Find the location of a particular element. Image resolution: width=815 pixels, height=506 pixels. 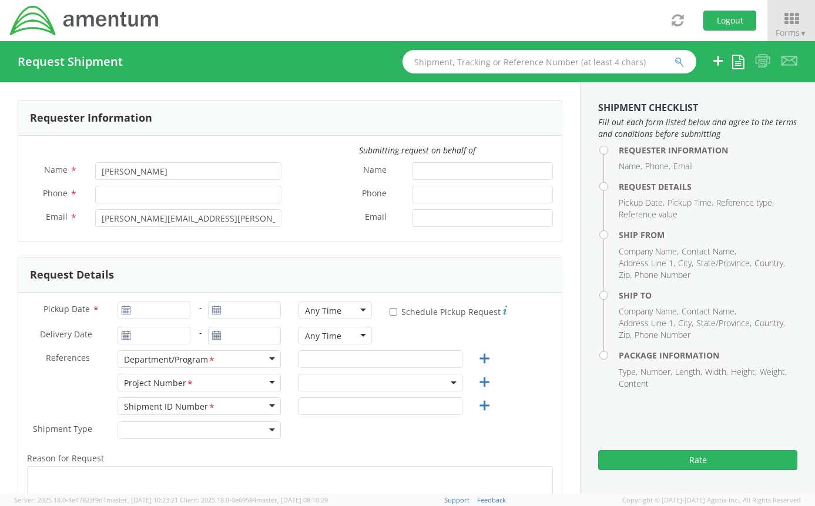

input: Schedule Pickup Request is located at coordinates (393, 311).